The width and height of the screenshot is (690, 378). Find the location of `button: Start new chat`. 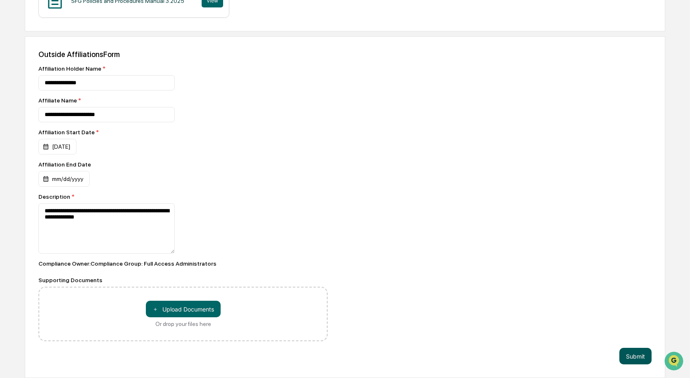

button: Start new chat is located at coordinates (145, 71).